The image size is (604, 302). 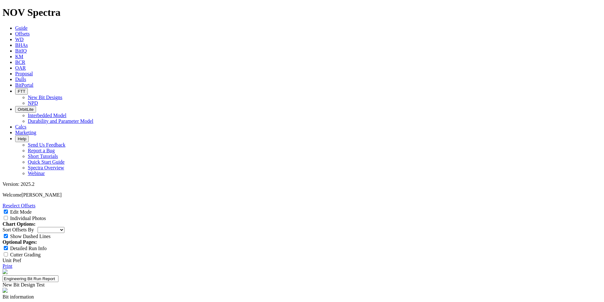 What do you see at coordinates (302, 281) in the screenshot?
I see `report-header: 'Engineering Bit Run Report'` at bounding box center [302, 281].